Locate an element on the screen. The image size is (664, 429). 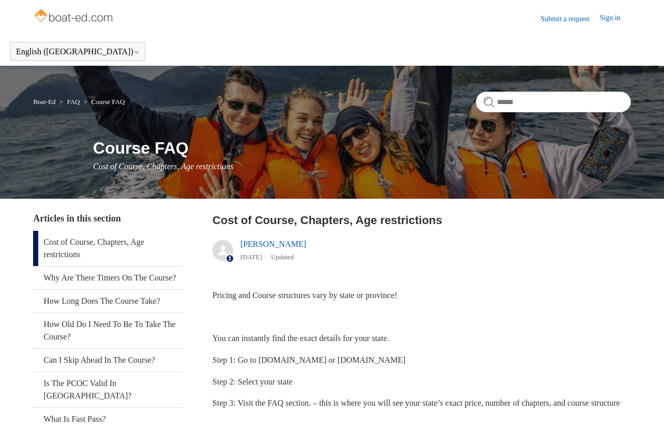
input: Search is located at coordinates (553, 102).